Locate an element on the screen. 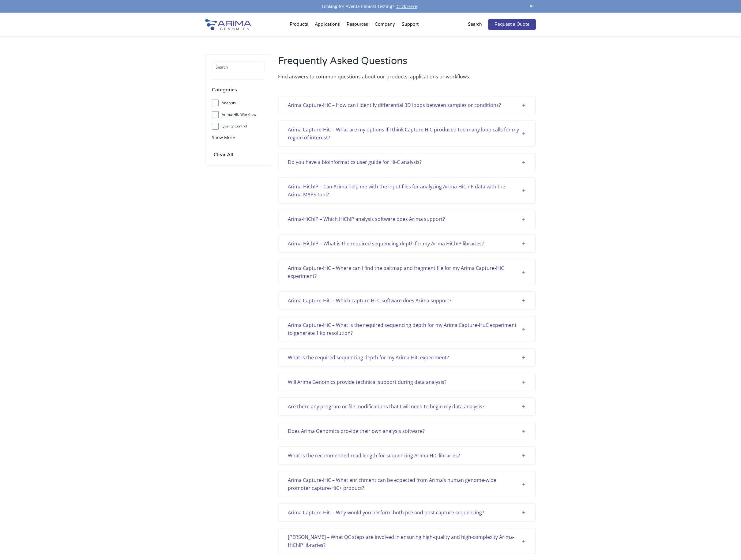  label: Arima-HIC Workflow is located at coordinates (238, 114).